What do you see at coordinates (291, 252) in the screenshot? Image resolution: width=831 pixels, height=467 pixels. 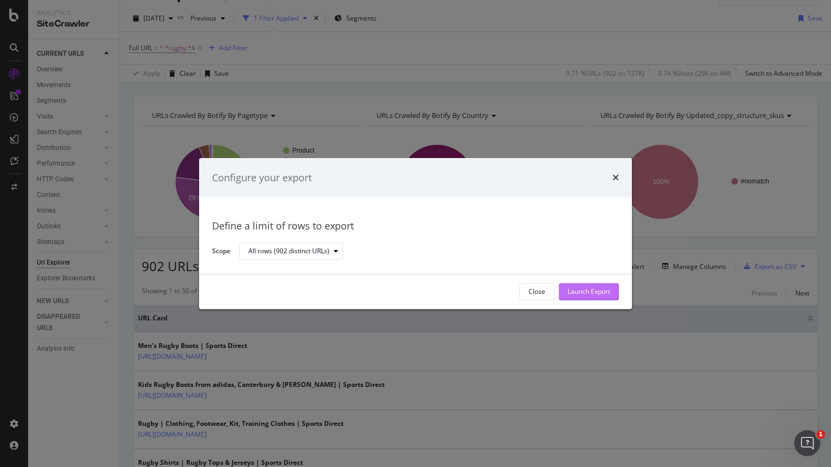 I see `button: All rows (902 distinct URLs)` at bounding box center [291, 252].